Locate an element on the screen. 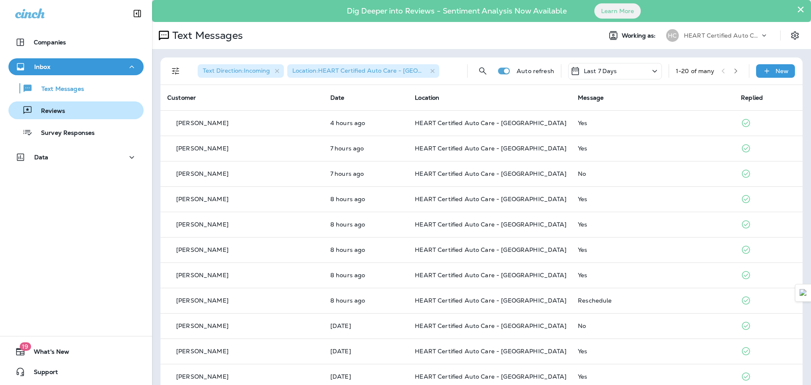  div: 1 - 20 of many is located at coordinates (695, 71).